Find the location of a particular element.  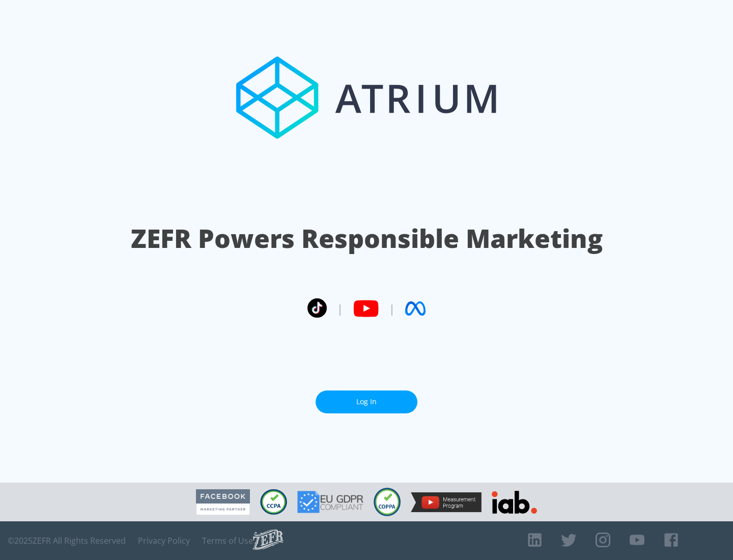

a: Terms of Use is located at coordinates (228, 540).